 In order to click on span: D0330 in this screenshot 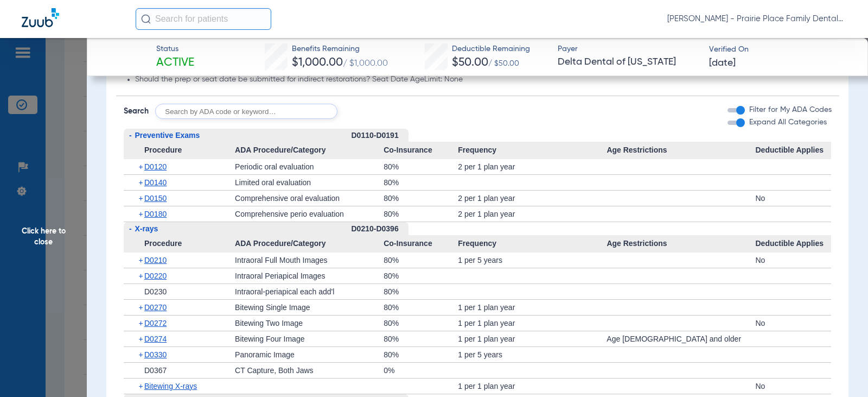, I will do `click(155, 355)`.